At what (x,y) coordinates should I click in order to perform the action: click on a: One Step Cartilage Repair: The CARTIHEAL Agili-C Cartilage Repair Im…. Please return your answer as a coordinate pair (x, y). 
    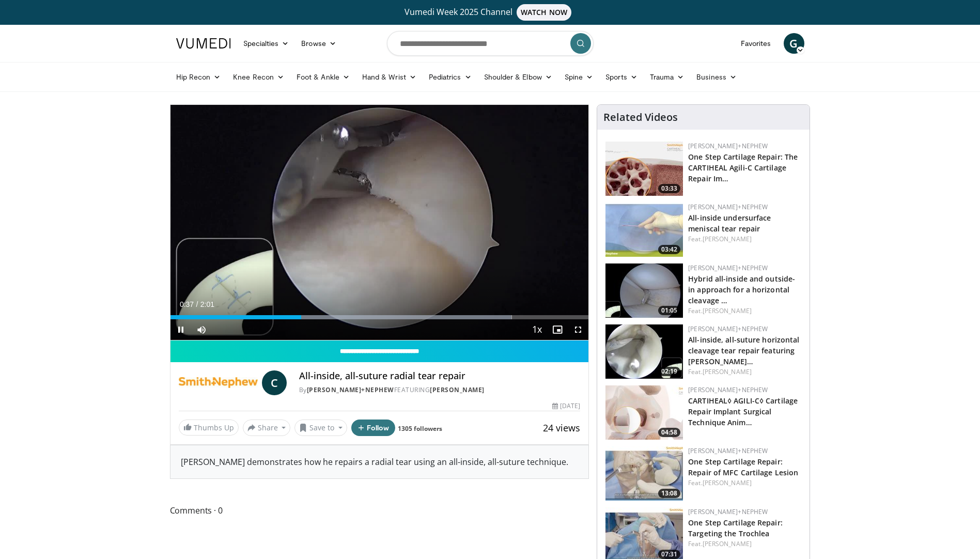
    Looking at the image, I should click on (743, 168).